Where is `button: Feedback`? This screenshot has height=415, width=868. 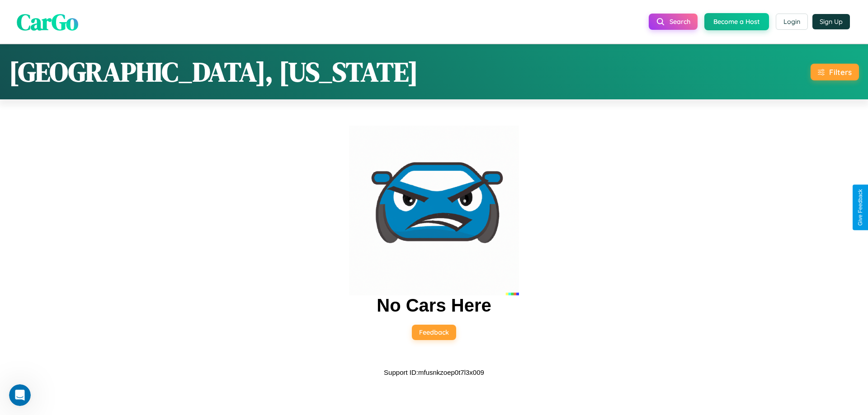
button: Feedback is located at coordinates (434, 333).